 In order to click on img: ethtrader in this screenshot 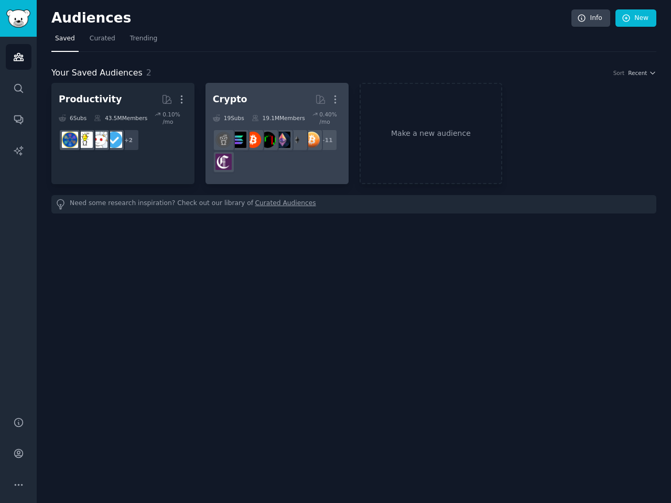, I will do `click(282, 139)`.